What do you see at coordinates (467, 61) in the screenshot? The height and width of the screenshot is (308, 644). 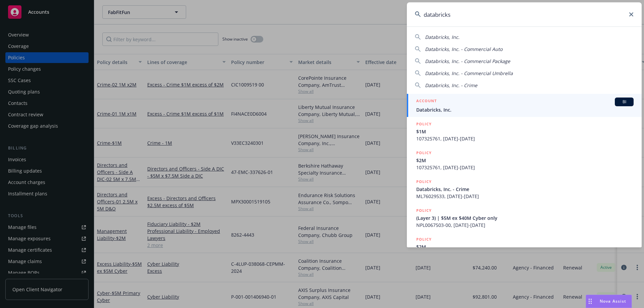 I see `span: Databricks, Inc. - Commercial Package` at bounding box center [467, 61].